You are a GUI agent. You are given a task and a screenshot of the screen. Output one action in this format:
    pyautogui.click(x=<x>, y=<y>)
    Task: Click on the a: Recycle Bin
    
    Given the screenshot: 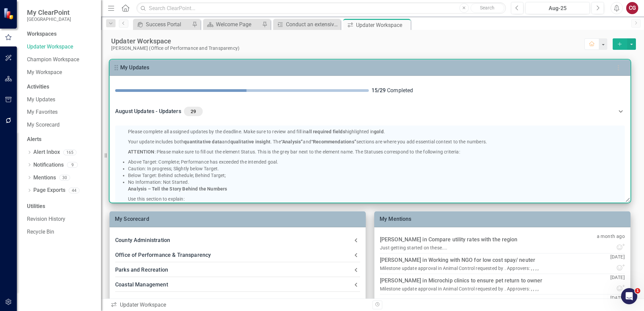 What is the action you would take?
    pyautogui.click(x=61, y=232)
    